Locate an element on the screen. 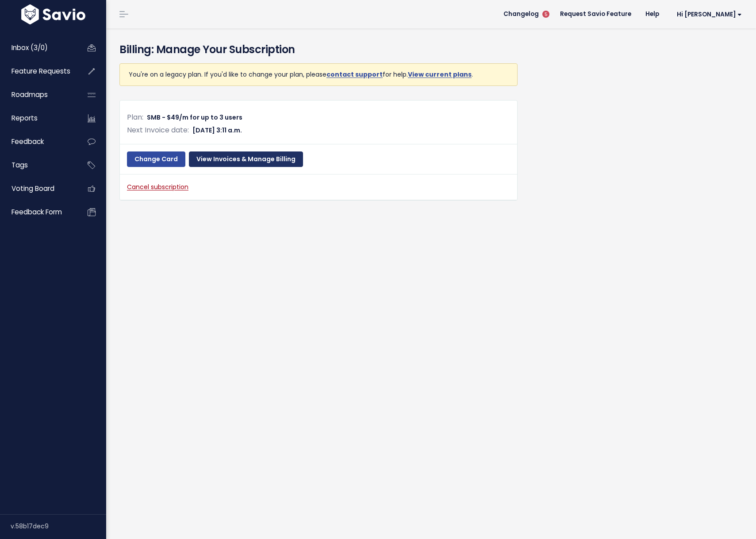 The height and width of the screenshot is (539, 756). span: Feedback form is located at coordinates (37, 211).